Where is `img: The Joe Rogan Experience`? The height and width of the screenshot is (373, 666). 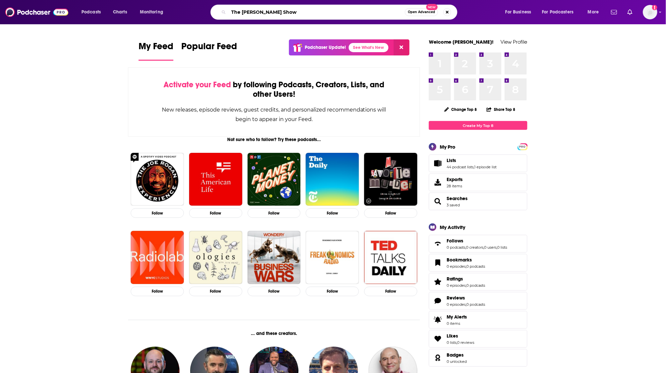
img: The Joe Rogan Experience is located at coordinates (157, 180).